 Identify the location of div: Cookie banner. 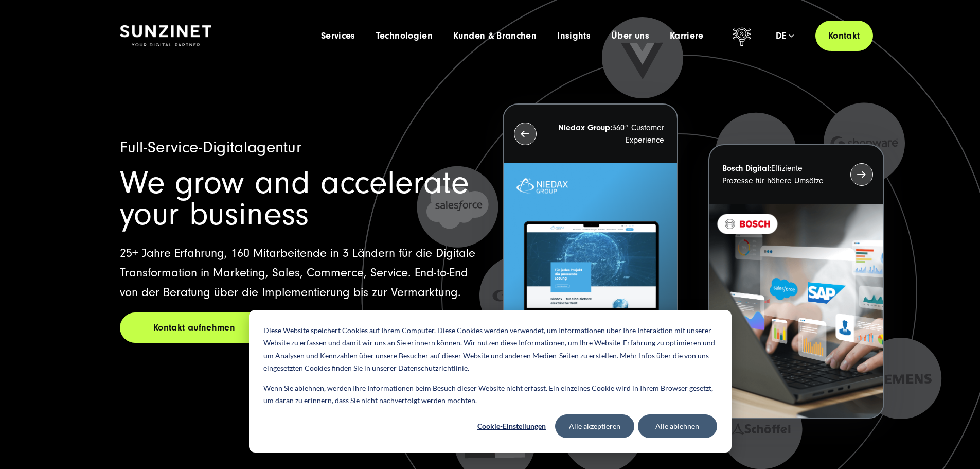
(490, 381).